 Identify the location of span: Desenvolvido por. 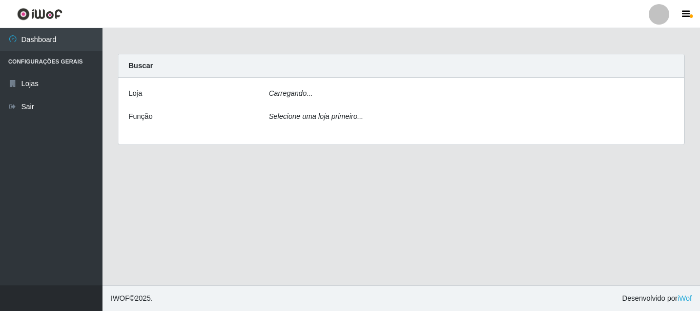
(657, 298).